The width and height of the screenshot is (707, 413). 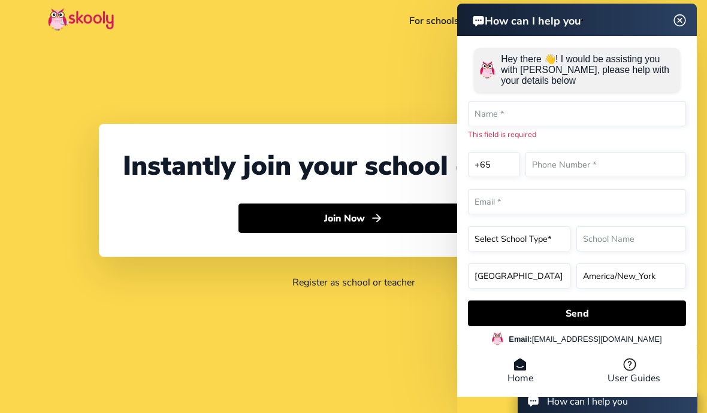 What do you see at coordinates (353, 219) in the screenshot?
I see `button: Join Nowarrow forward outline` at bounding box center [353, 219].